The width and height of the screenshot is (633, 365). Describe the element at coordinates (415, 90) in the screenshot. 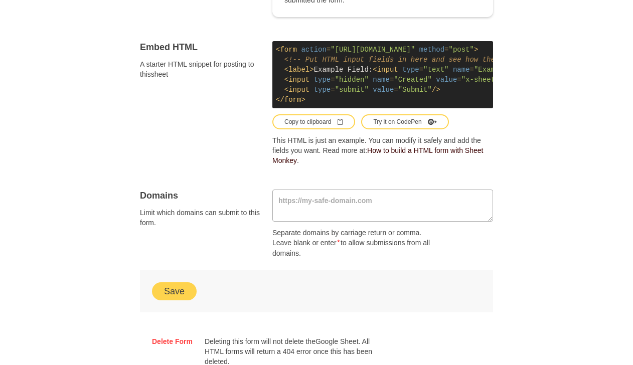

I see `span: "Submit"` at that location.